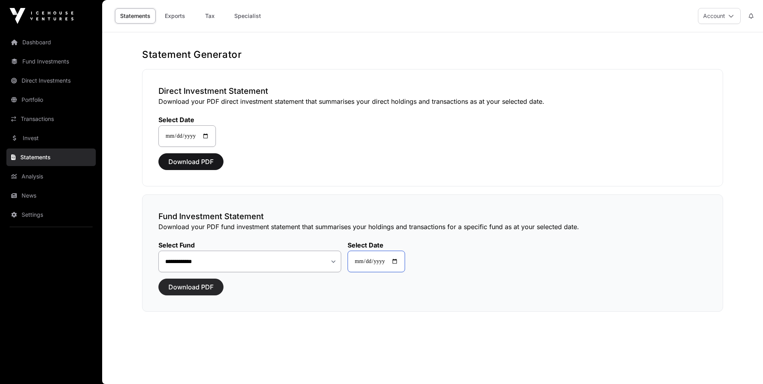  I want to click on a: Exports, so click(175, 16).